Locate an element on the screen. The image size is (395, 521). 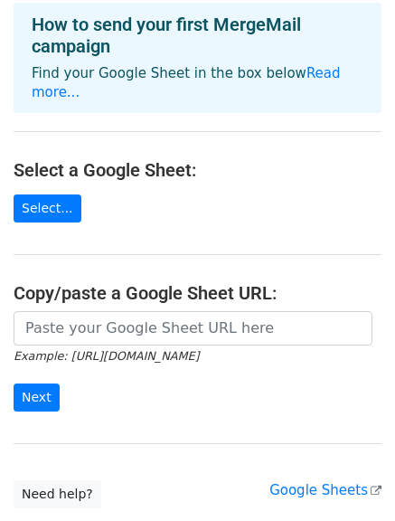
h4: Select a Google Sheet: is located at coordinates (197, 170).